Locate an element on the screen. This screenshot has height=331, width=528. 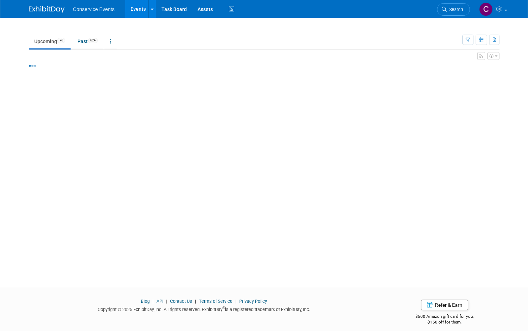
img: loading... is located at coordinates (32, 66).